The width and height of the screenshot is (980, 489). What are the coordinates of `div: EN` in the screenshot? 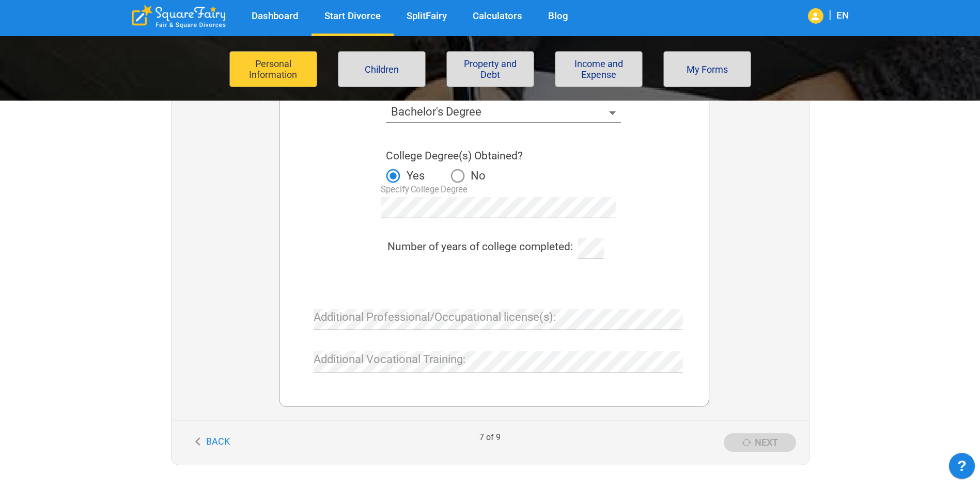 It's located at (842, 16).